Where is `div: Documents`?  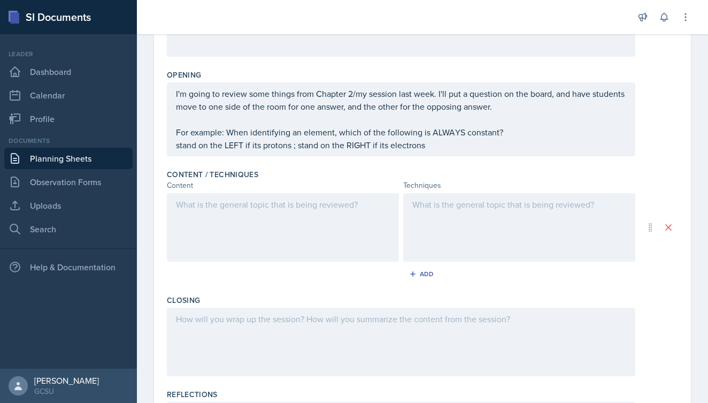
div: Documents is located at coordinates (68, 141).